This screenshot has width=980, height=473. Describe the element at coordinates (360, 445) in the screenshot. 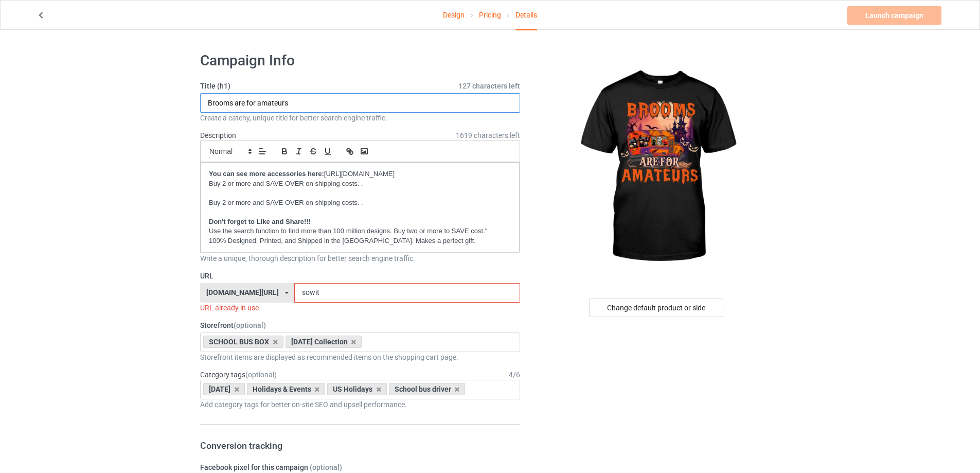

I see `h3: Conversion tracking` at that location.